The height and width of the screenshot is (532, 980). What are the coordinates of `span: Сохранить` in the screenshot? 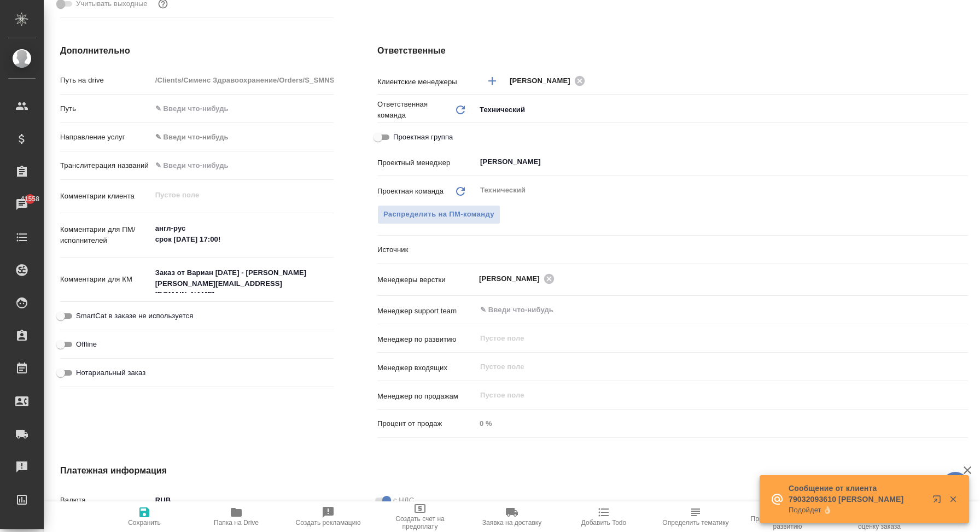 It's located at (144, 523).